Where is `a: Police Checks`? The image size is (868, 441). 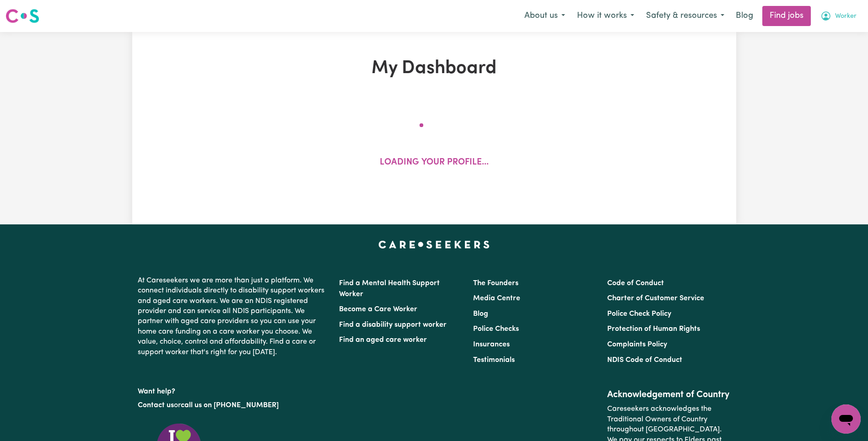
a: Police Checks is located at coordinates (496, 329).